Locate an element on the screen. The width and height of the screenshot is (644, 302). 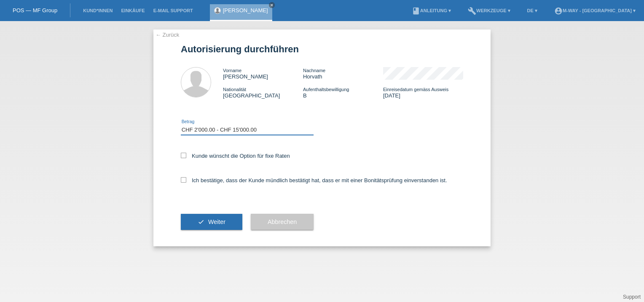
a: Einkäufe is located at coordinates (133, 10).